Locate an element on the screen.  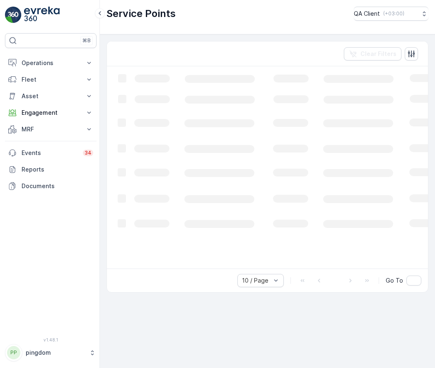
a: Events34 is located at coordinates (50, 153).